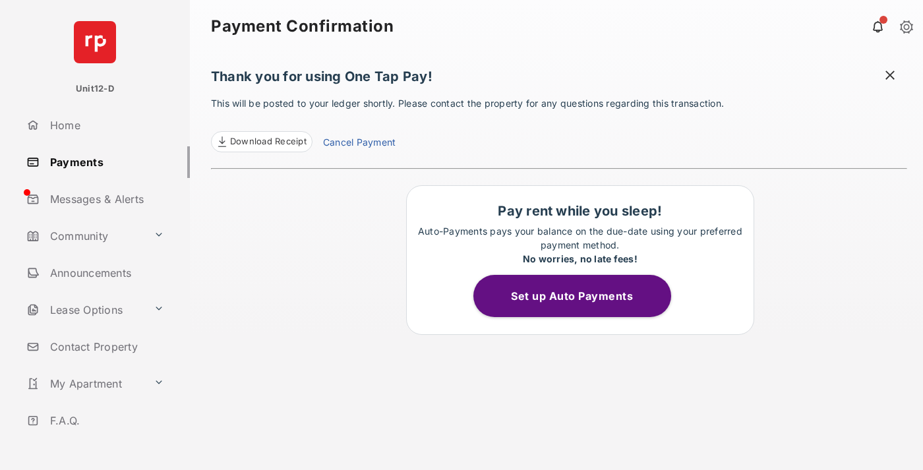 This screenshot has height=470, width=923. Describe the element at coordinates (105, 421) in the screenshot. I see `a: F.A.Q.` at that location.